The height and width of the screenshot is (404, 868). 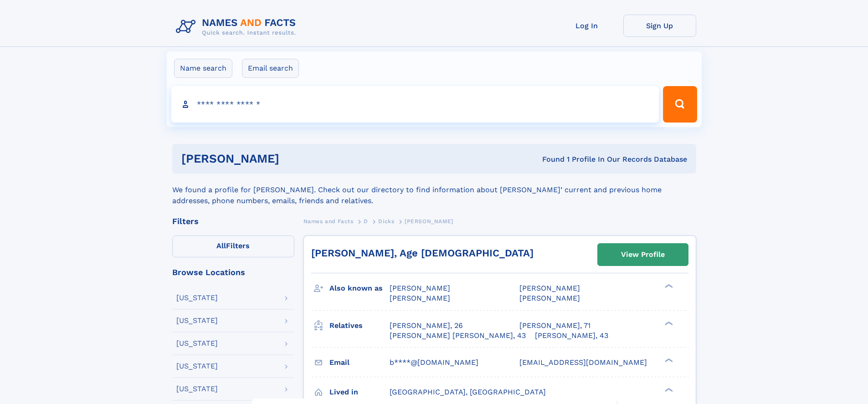 I want to click on h3: Lived in, so click(x=359, y=392).